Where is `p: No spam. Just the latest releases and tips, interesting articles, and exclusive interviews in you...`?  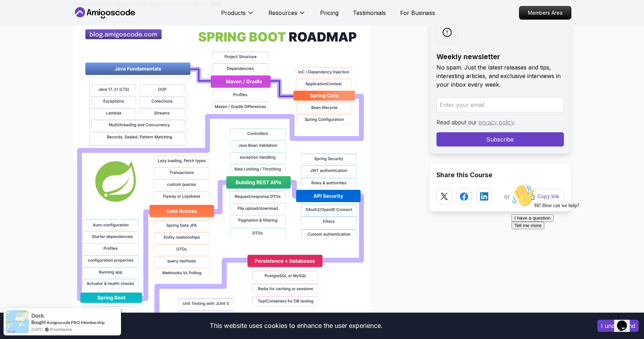
p: No spam. Just the latest releases and tips, interesting articles, and exclusive interviews in you... is located at coordinates (500, 76).